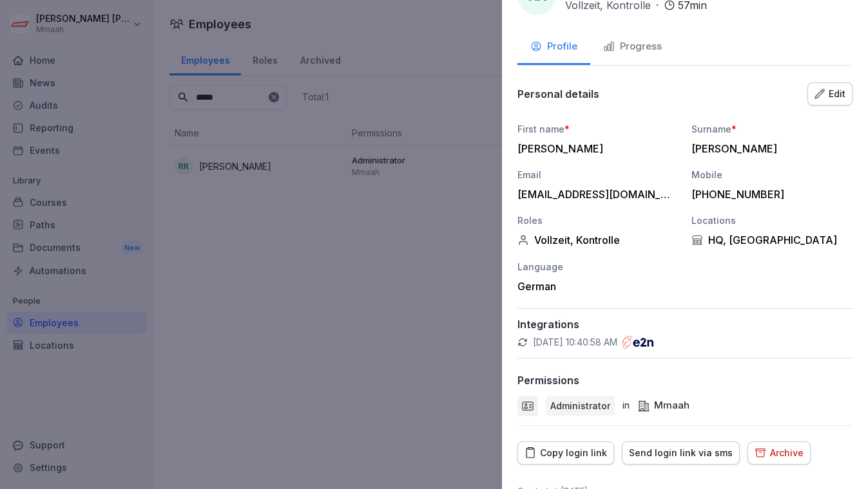 Image resolution: width=868 pixels, height=489 pixels. What do you see at coordinates (558, 94) in the screenshot?
I see `p: Personal details` at bounding box center [558, 94].